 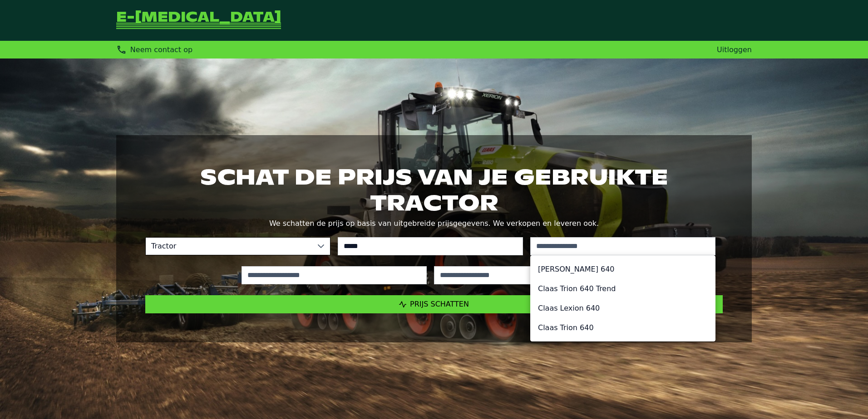 What do you see at coordinates (734, 49) in the screenshot?
I see `a: Uitloggen` at bounding box center [734, 49].